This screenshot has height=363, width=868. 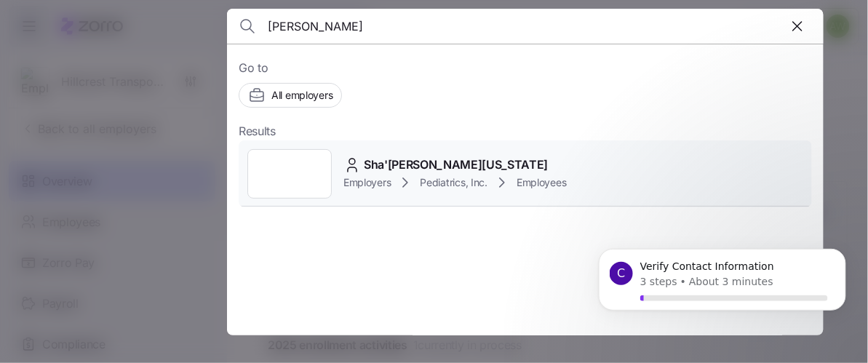 What do you see at coordinates (157, 35) in the screenshot?
I see `p: Verify Contact Information` at bounding box center [157, 35].